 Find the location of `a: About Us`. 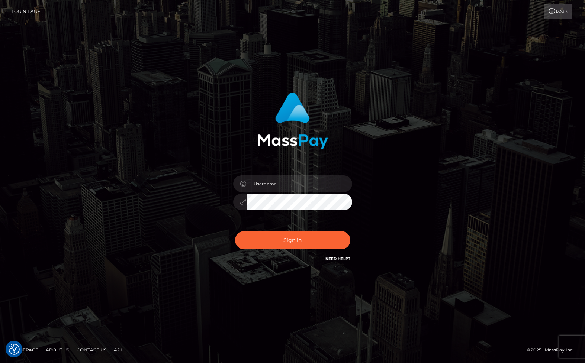

a: About Us is located at coordinates (57, 350).